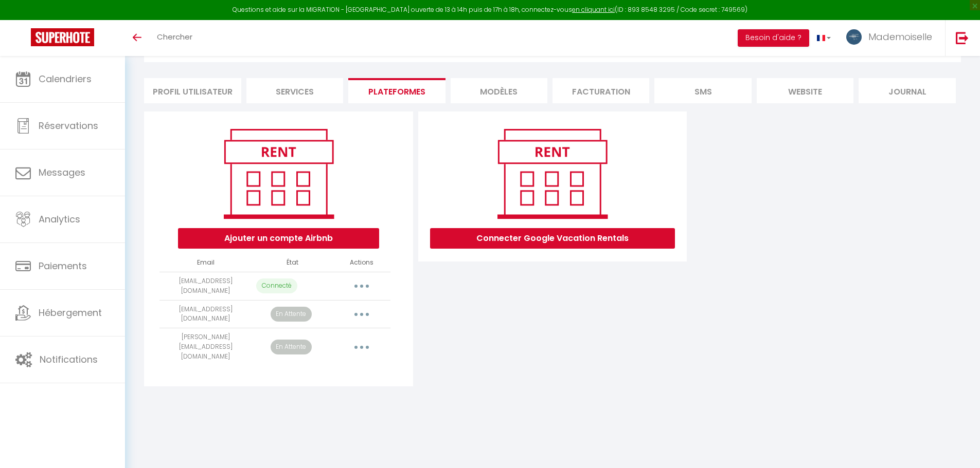 The image size is (980, 468). Describe the element at coordinates (69, 126) in the screenshot. I see `span: Réservations` at that location.